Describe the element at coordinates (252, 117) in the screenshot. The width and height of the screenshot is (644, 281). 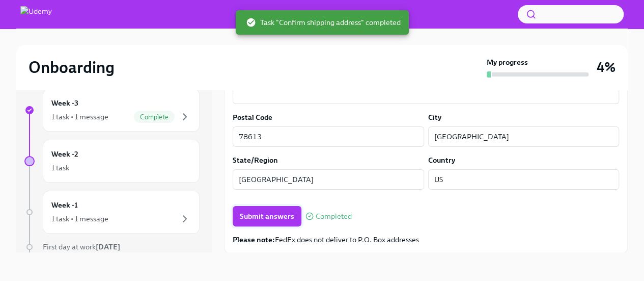
I see `label: Postal Code` at that location.